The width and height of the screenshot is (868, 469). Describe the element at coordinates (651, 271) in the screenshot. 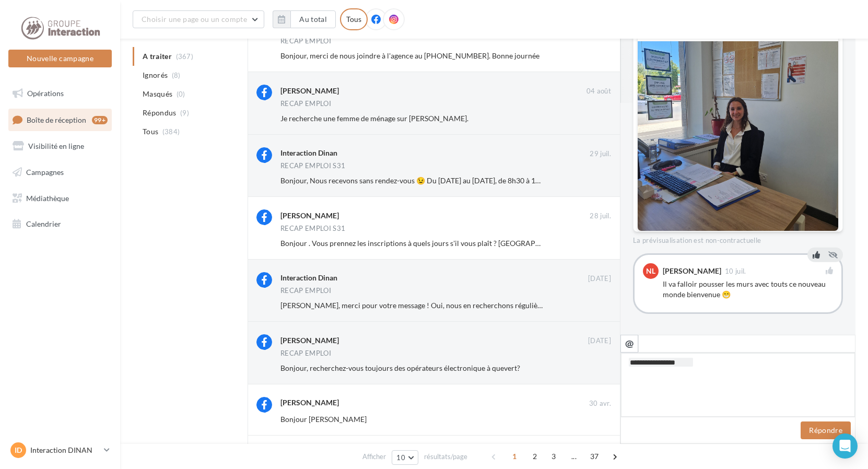

I see `span: NL` at that location.